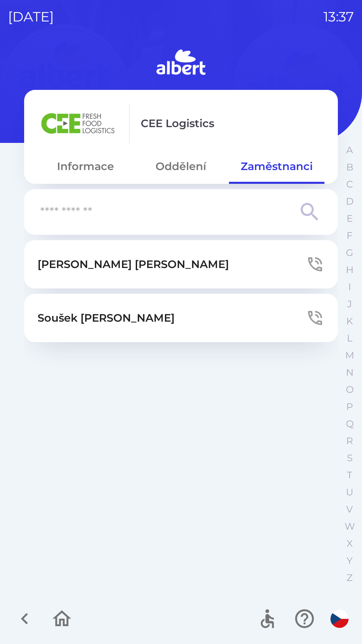 The image size is (362, 644). I want to click on img: Logo, so click(181, 63).